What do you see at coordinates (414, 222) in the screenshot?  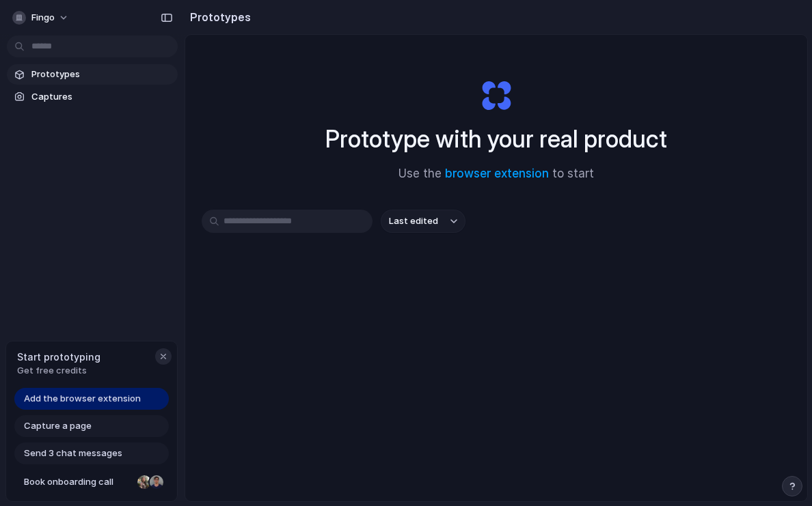 I see `span: Last edited` at bounding box center [414, 222].